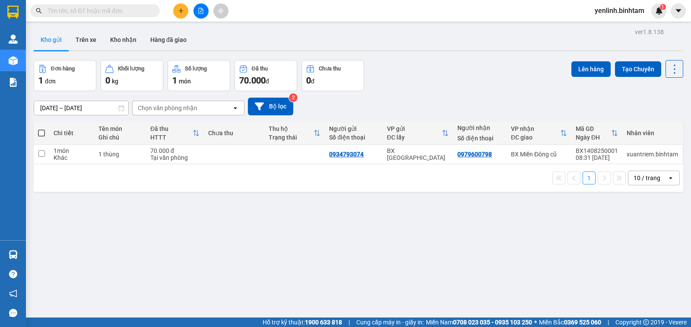  I want to click on div: Ngày ĐH, so click(593, 137).